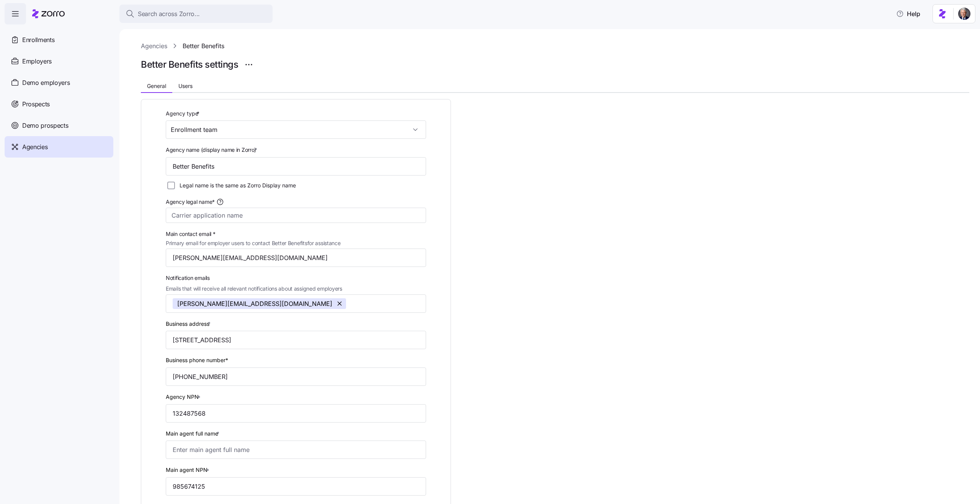 The image size is (980, 504). Describe the element at coordinates (211, 150) in the screenshot. I see `span: Agency name (display name in Zorro)` at that location.